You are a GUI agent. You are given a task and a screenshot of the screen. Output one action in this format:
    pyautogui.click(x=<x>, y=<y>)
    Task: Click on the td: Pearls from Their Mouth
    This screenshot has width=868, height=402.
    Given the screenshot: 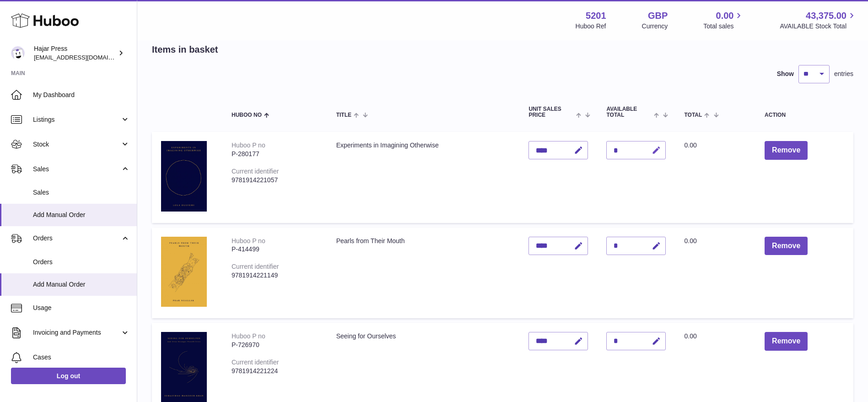 What is the action you would take?
    pyautogui.click(x=423, y=273)
    